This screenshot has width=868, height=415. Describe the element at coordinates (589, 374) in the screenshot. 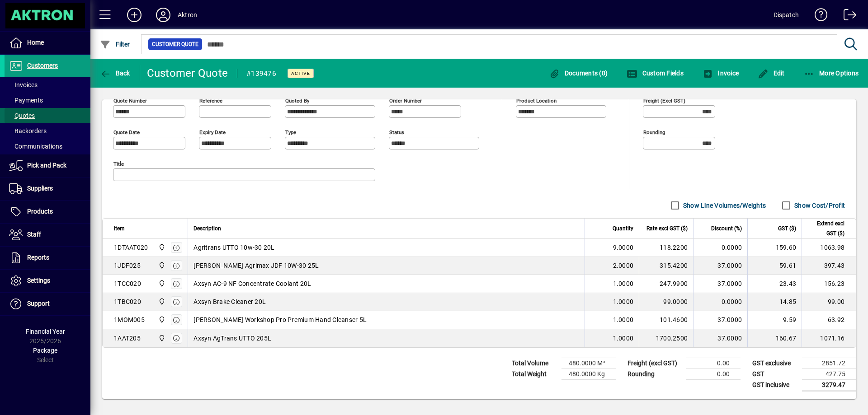

I see `td: 480.0000 Kg` at that location.